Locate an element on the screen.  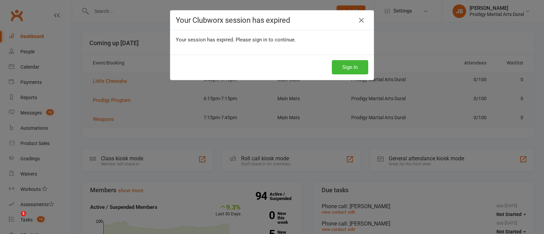
span: Your session has expired. Please sign in to continue. is located at coordinates (236, 40).